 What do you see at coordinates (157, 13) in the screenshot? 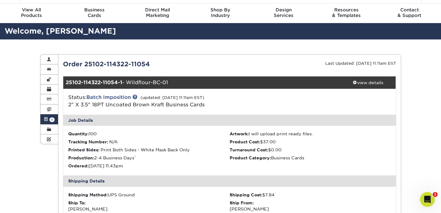
I see `a: Direct MailMarketing` at bounding box center [157, 13].